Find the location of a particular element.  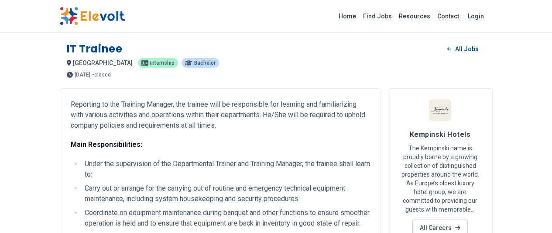

a: Contact is located at coordinates (448, 16).